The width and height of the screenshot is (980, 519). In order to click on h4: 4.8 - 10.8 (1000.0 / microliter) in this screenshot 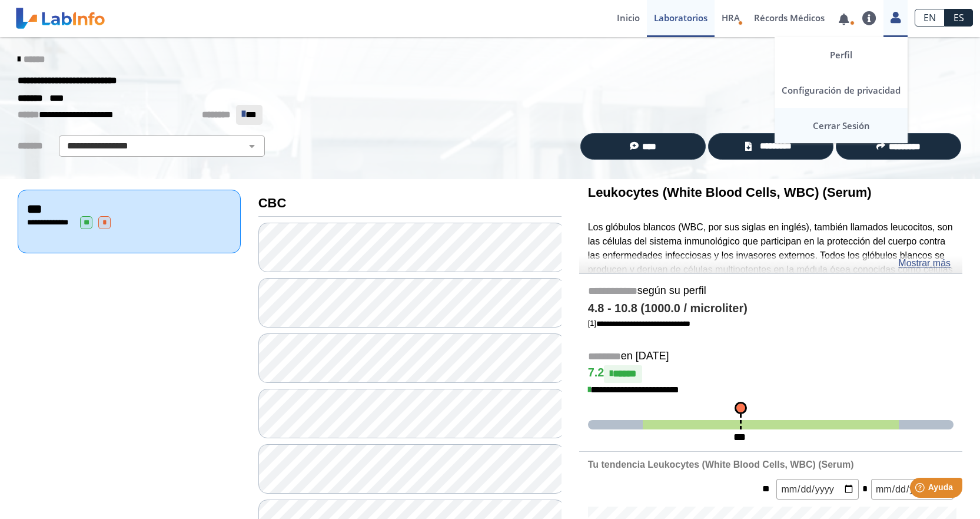, I will do `click(771, 308)`.